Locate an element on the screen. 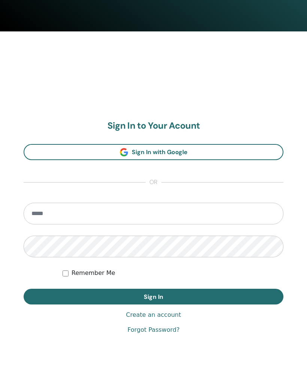  label: Remember Me is located at coordinates (93, 273).